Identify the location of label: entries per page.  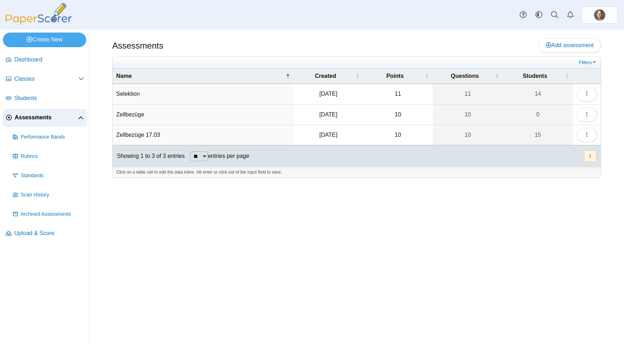
(228, 156).